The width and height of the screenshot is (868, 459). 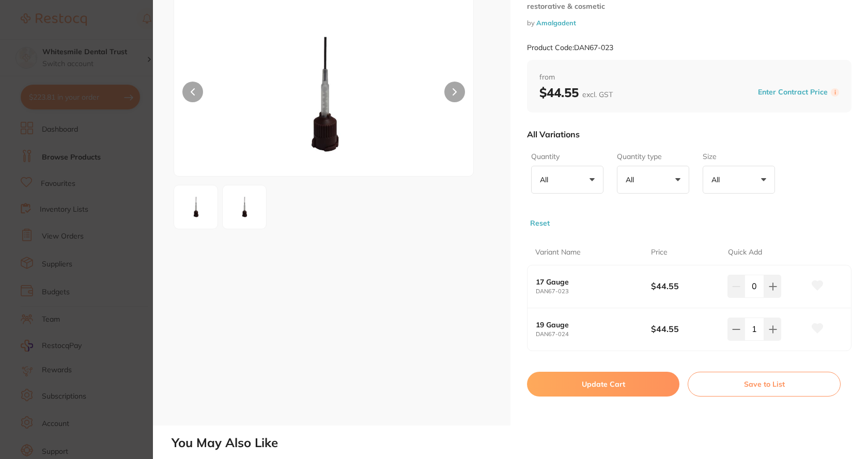 What do you see at coordinates (651, 157) in the screenshot?
I see `label: Quantity type` at bounding box center [651, 157].